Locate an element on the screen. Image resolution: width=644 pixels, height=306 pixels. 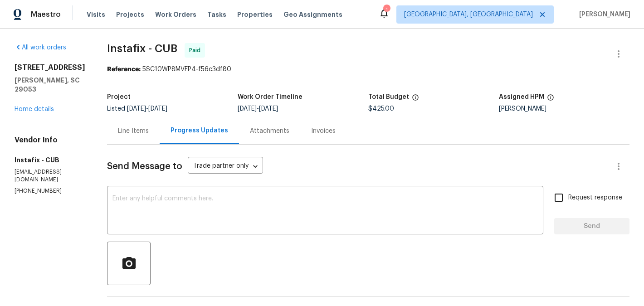
div: Trade partner only is located at coordinates (225, 166).